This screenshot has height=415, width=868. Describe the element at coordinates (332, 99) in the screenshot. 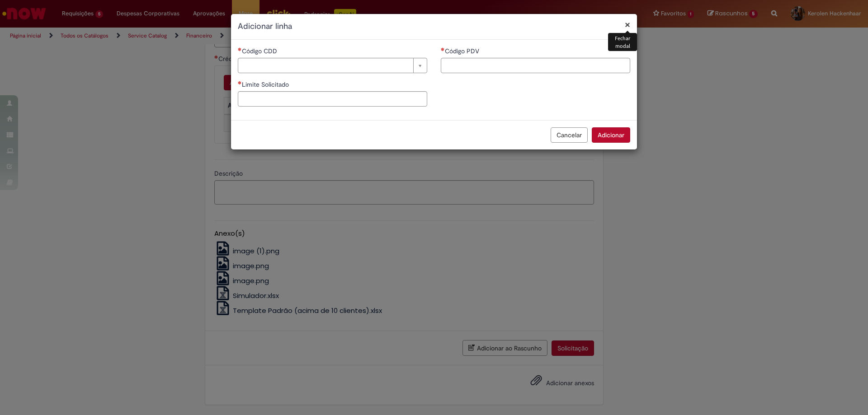

I see `input: Limite Solicitado` at that location.